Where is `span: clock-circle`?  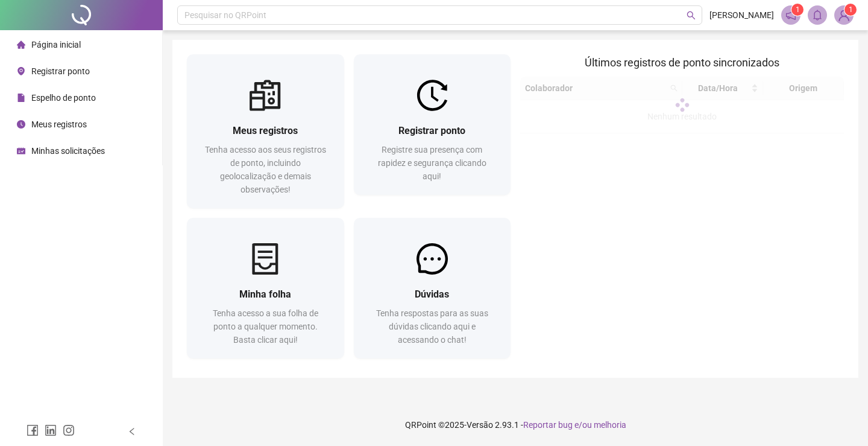
span: clock-circle is located at coordinates (21, 125).